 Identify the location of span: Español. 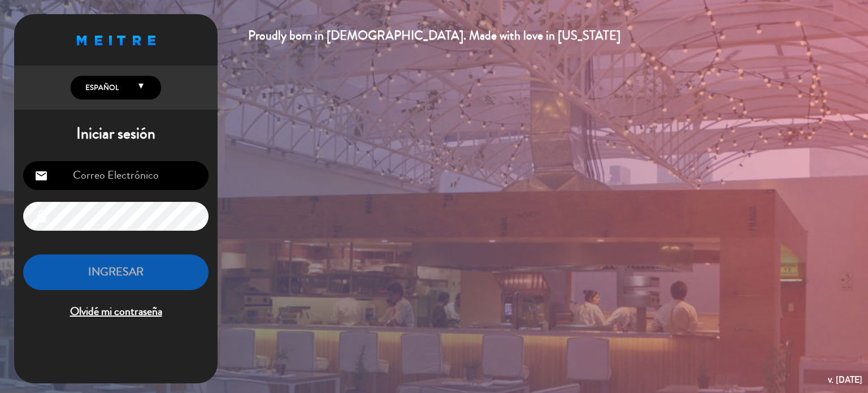
(100, 88).